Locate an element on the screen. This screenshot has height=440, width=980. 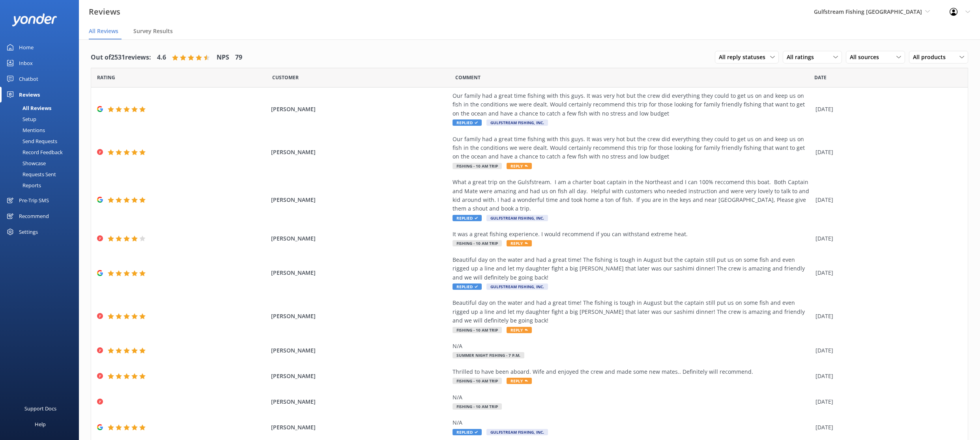
h3: Reviews is located at coordinates (105, 12).